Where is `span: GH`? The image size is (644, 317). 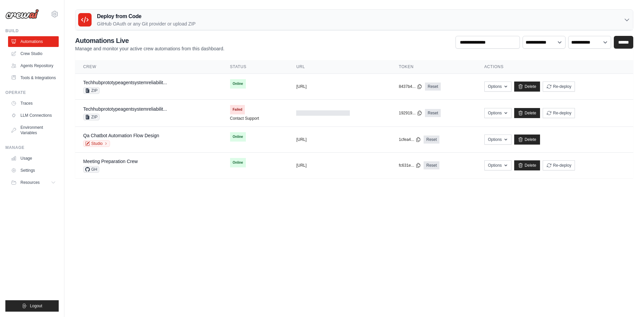 span: GH is located at coordinates (91, 170).